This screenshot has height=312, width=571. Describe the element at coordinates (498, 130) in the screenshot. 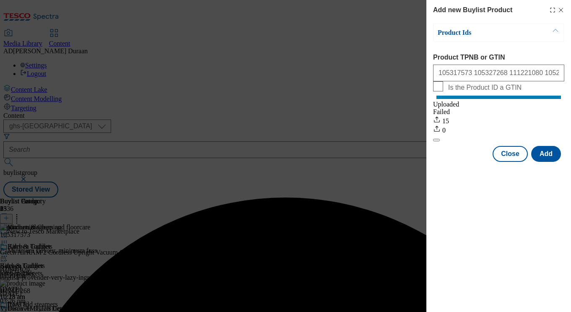

I see `div: 0` at that location.